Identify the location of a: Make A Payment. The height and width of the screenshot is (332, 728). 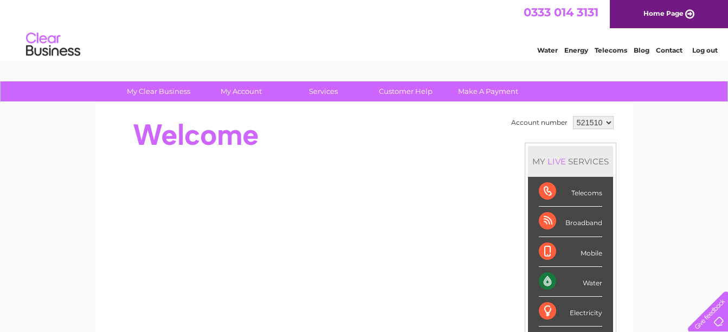
(488, 91).